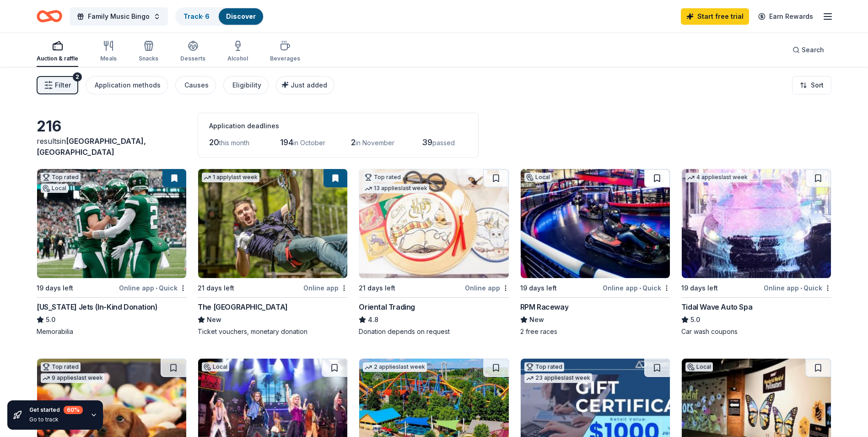  Describe the element at coordinates (237, 59) in the screenshot. I see `div: Alcohol` at that location.